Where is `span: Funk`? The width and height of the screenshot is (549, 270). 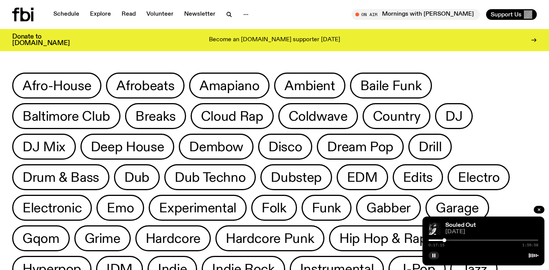
span: Funk is located at coordinates (327, 207).